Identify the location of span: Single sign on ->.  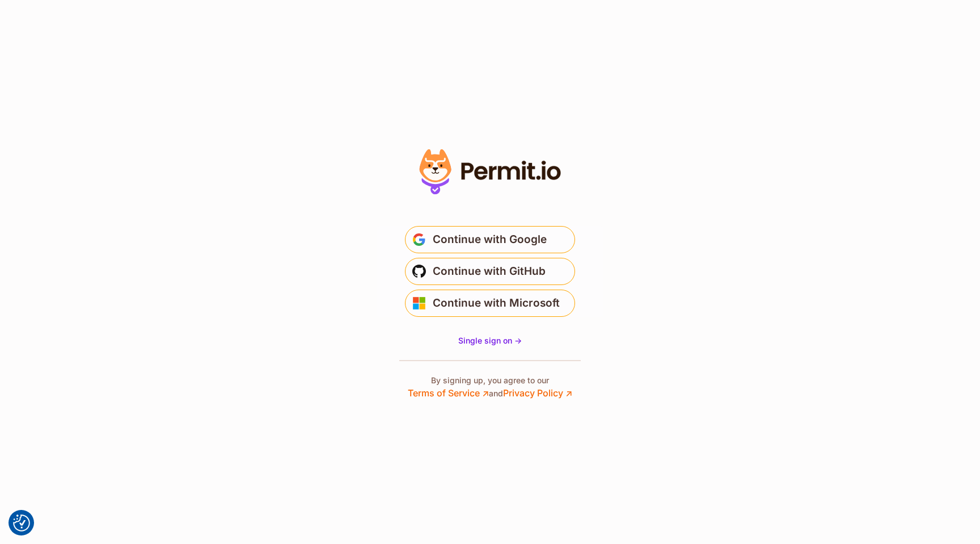
(490, 340).